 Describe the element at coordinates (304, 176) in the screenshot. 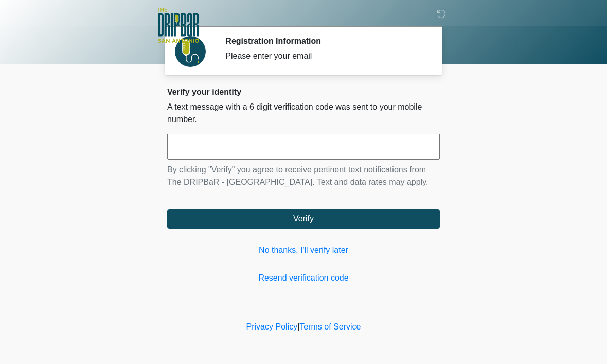

I see `p: By clicking "Verify" you agree to receive pertinent text notifications from The DRIPBaR - [GEOGRA...` at that location.